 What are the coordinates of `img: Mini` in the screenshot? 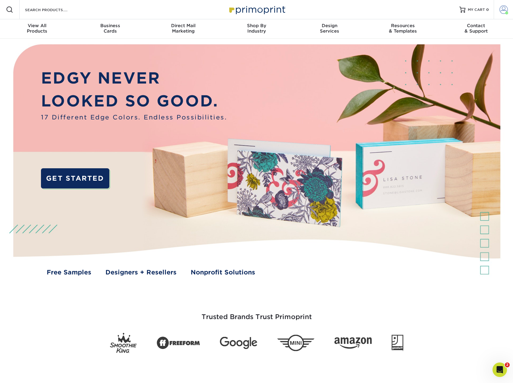 It's located at (296, 343).